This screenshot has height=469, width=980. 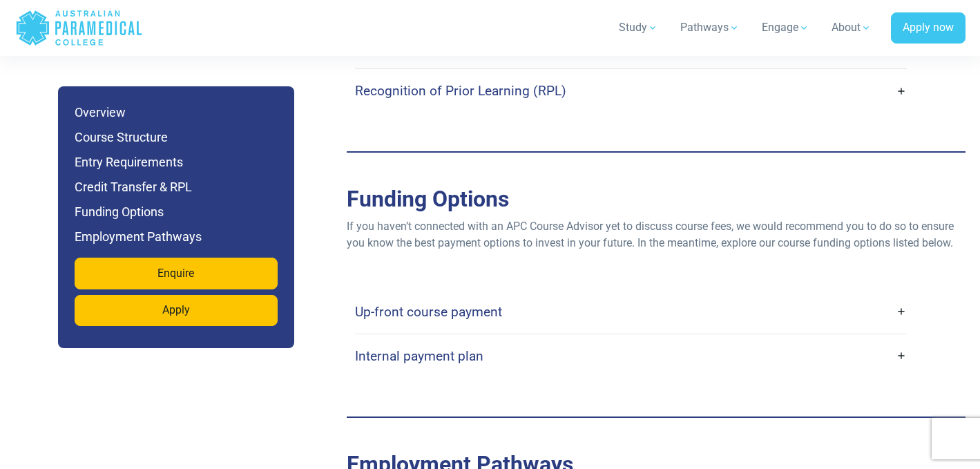 I want to click on p: If you haven’t connected with an APC Course Advisor yet to discuss course fees, we would recommen..., so click(x=656, y=235).